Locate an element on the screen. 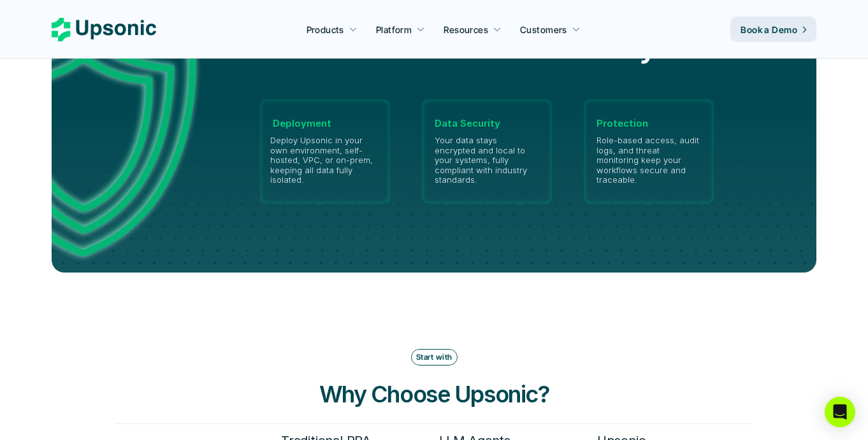 Image resolution: width=868 pixels, height=440 pixels. p: Customers is located at coordinates (543, 29).